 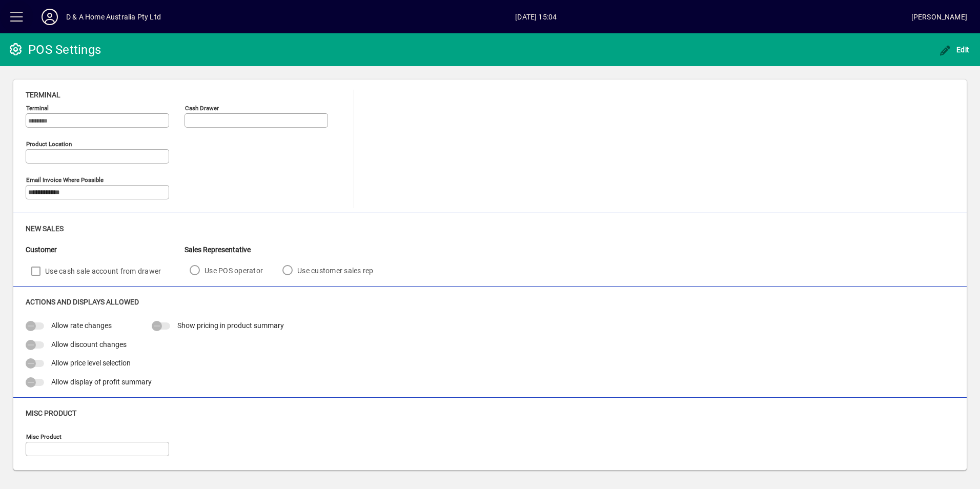 I want to click on mat-label: Product location, so click(x=49, y=144).